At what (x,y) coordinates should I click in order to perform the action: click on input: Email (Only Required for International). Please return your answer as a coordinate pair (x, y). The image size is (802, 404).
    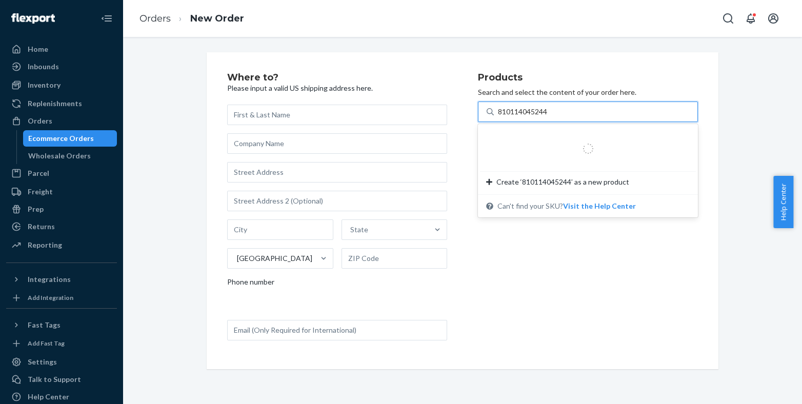
    Looking at the image, I should click on (337, 330).